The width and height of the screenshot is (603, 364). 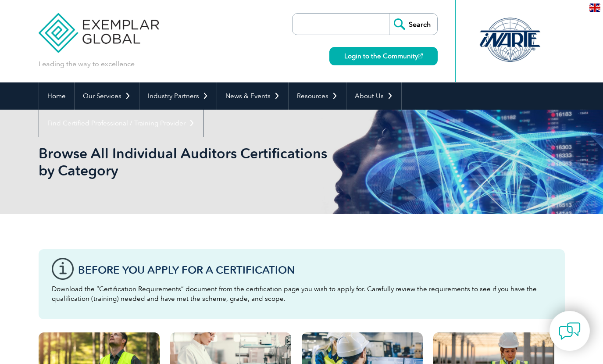 I want to click on p: Leading the way to excellence, so click(x=87, y=64).